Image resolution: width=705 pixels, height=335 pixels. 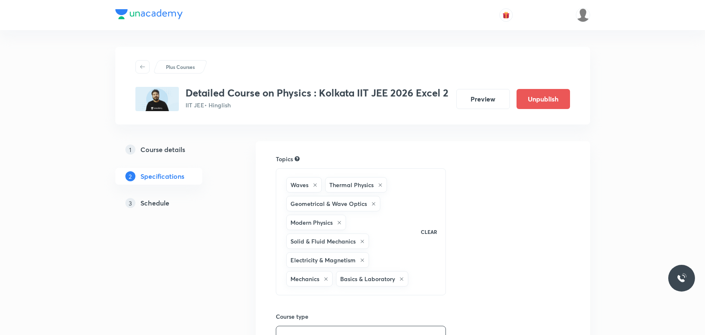 I want to click on img: snigdha, so click(x=583, y=15).